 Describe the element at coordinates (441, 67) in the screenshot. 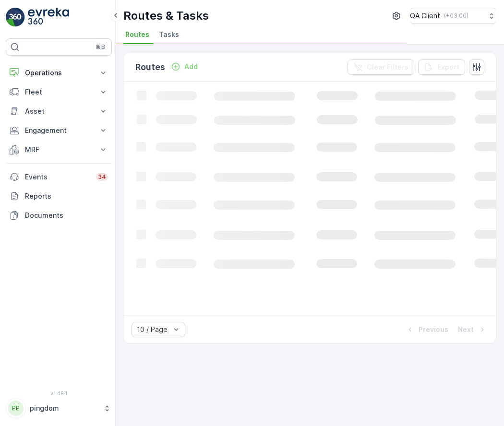

I see `button: Export` at that location.